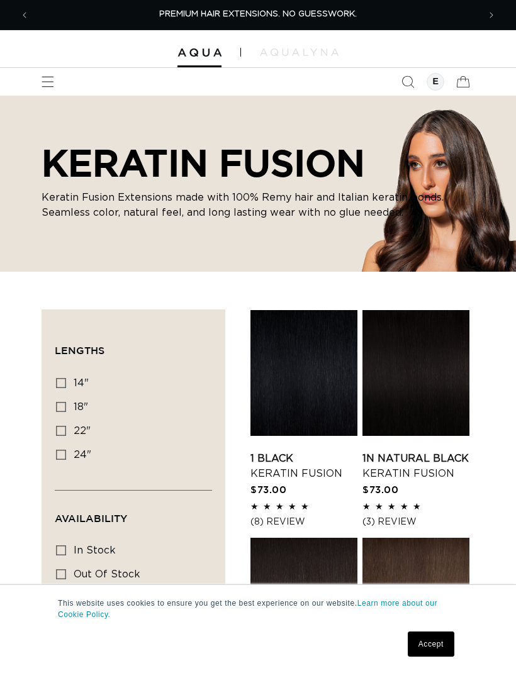  Describe the element at coordinates (416, 466) in the screenshot. I see `a: 1N Natural Black Keratin Fusion` at that location.